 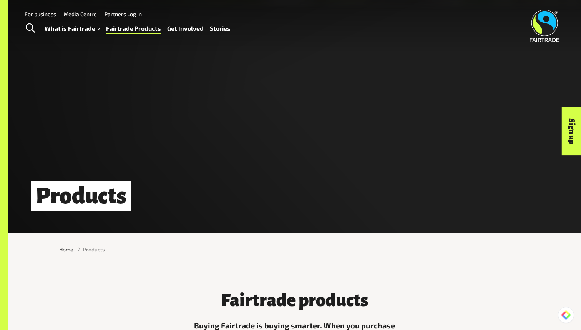 What do you see at coordinates (220, 28) in the screenshot?
I see `a: Stories` at bounding box center [220, 28].